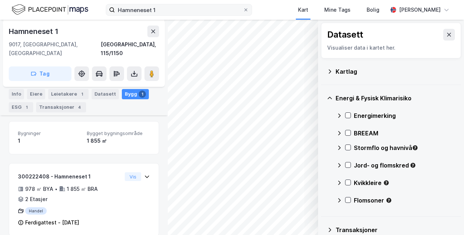 Image resolution: width=464 pixels, height=235 pixels. What do you see at coordinates (50, 9) in the screenshot?
I see `img: logo.f888ab2527a4732fd821a326f86c7f29.svg` at bounding box center [50, 9].